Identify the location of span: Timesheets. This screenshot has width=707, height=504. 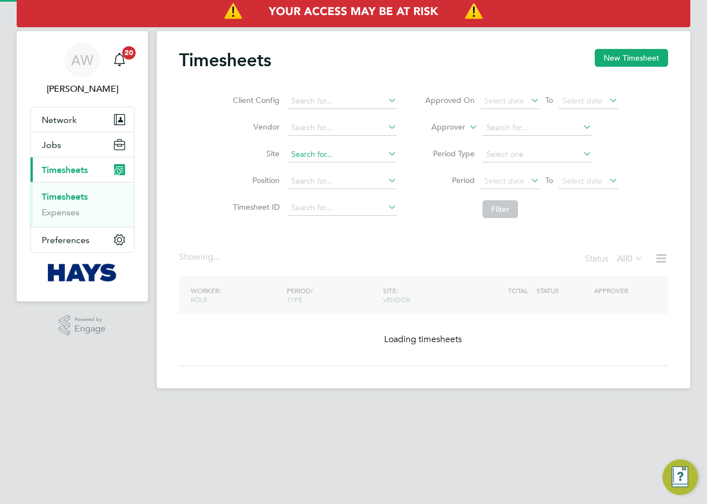
(65, 170).